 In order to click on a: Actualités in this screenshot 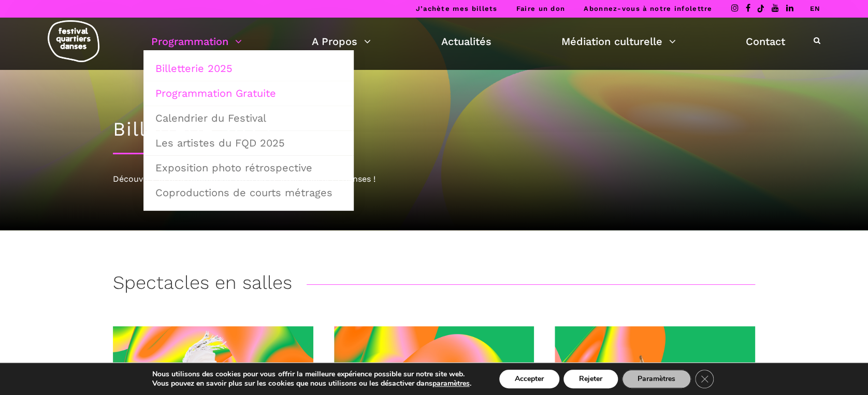, I will do `click(466, 41)`.